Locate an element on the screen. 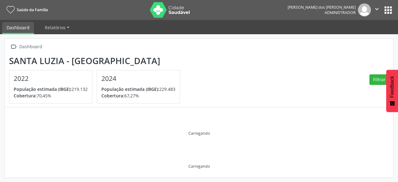  span: Feedback is located at coordinates (393, 87).